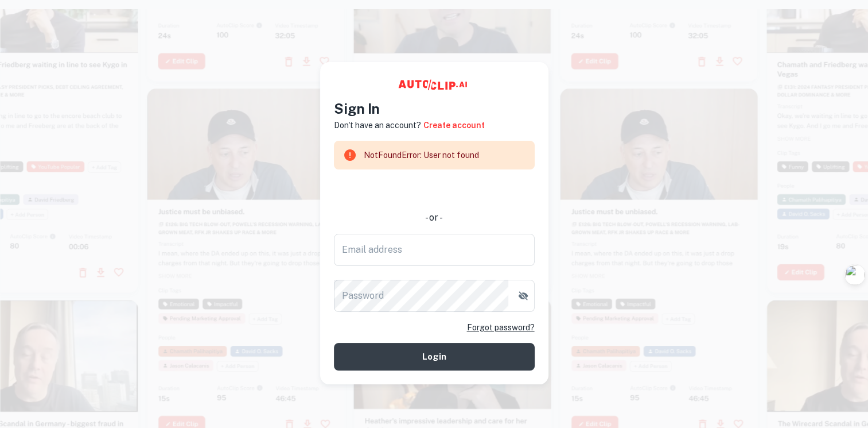 This screenshot has width=868, height=428. I want to click on h4: Sign In, so click(434, 108).